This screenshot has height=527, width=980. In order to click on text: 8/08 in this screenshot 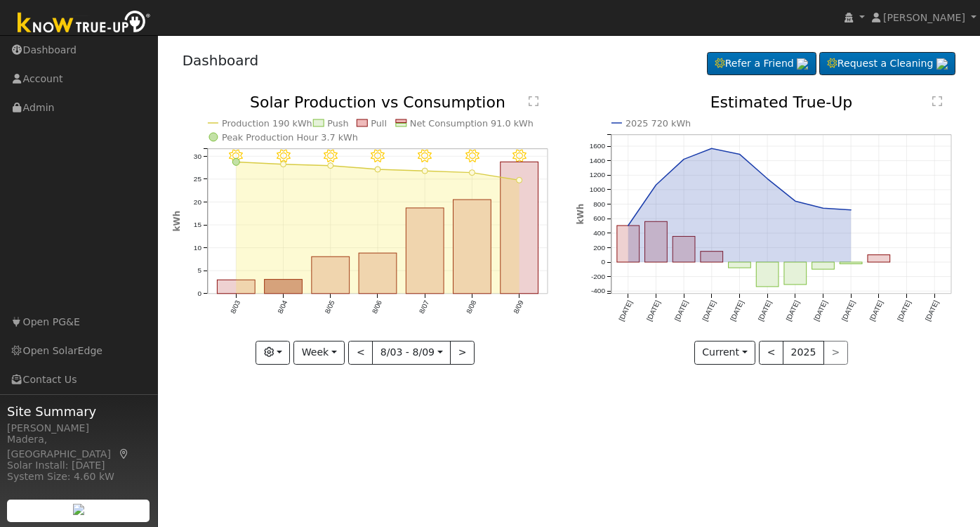, I will do `click(471, 307)`.